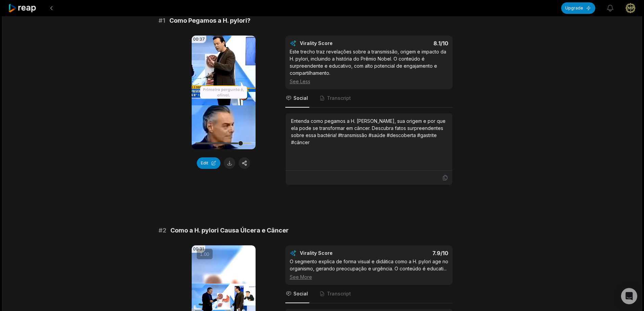 This screenshot has height=311, width=644. I want to click on div: Este trecho traz revelações sobre a transmissão, origem e impacto da H. pylori, incluindo a histó..., so click(369, 66).